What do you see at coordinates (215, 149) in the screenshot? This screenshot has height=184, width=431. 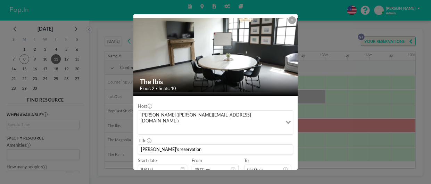 I see `input: (No title)` at bounding box center [215, 149].